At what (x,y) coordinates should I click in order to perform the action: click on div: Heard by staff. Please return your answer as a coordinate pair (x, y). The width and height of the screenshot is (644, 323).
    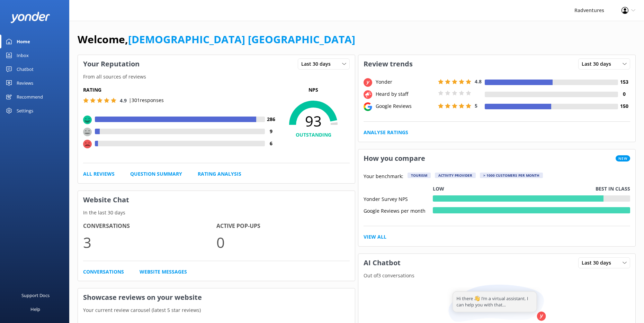
    Looking at the image, I should click on (405, 94).